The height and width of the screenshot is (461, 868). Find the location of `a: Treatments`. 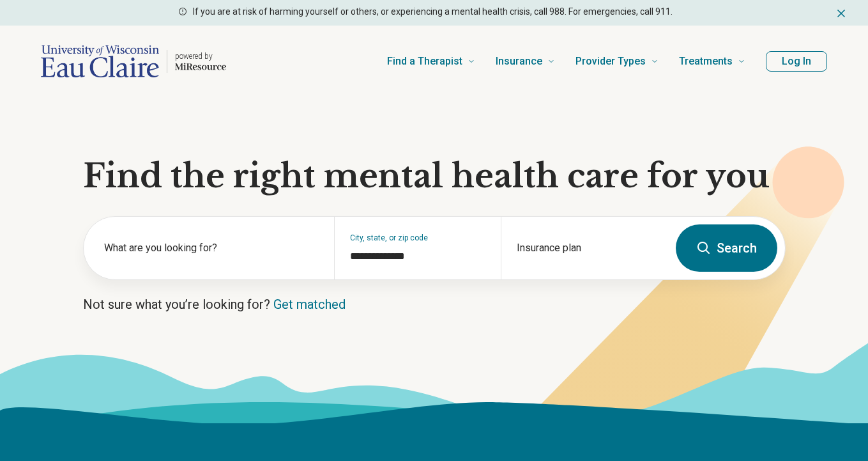

a: Treatments is located at coordinates (713, 61).